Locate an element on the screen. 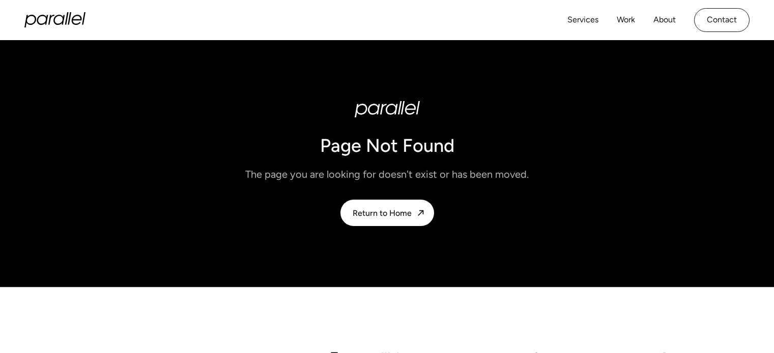  h1: Page Not Found is located at coordinates (387, 146).